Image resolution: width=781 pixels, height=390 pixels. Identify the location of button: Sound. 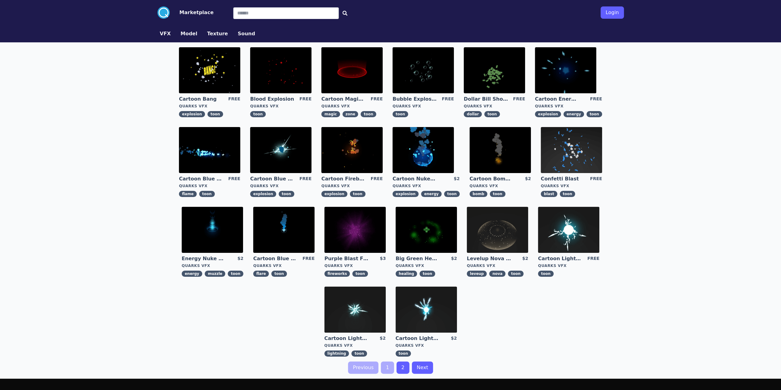
(247, 34).